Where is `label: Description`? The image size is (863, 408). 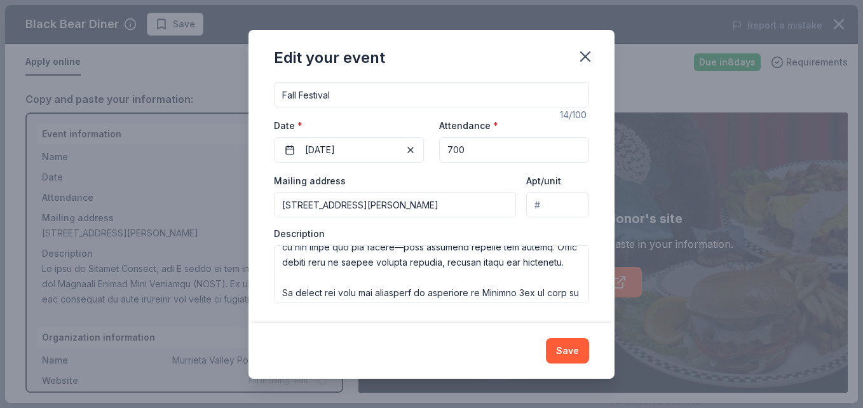 label: Description is located at coordinates (299, 234).